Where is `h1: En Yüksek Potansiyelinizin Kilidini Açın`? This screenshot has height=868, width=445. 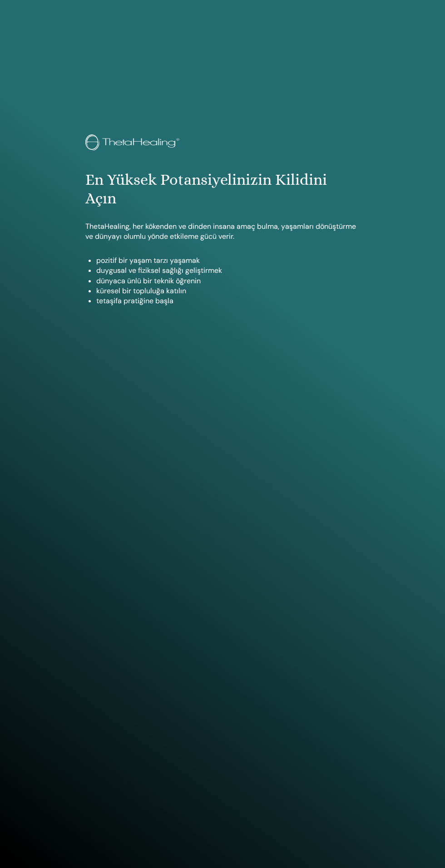 h1: En Yüksek Potansiyelinizin Kilidini Açın is located at coordinates (222, 189).